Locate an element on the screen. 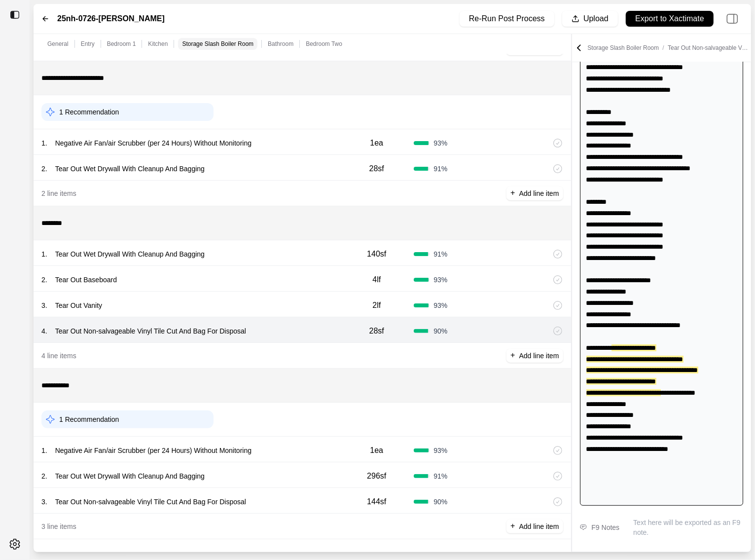 The image size is (755, 560). p: Tear Out Baseboard is located at coordinates (86, 279).